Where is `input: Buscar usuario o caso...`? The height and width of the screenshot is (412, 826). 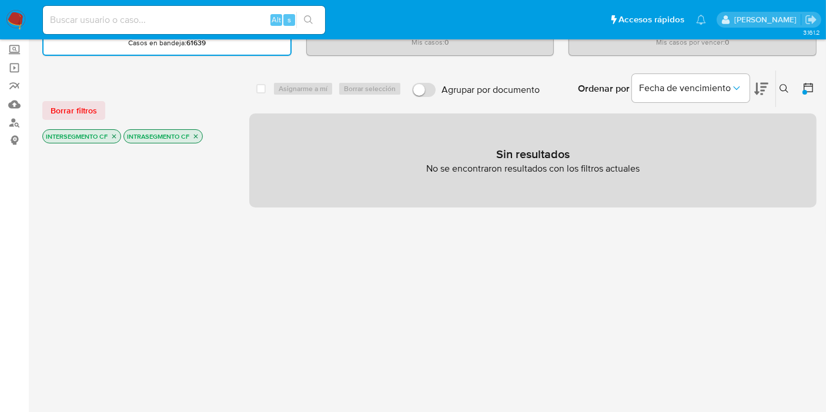
input: Buscar usuario o caso... is located at coordinates (184, 20).